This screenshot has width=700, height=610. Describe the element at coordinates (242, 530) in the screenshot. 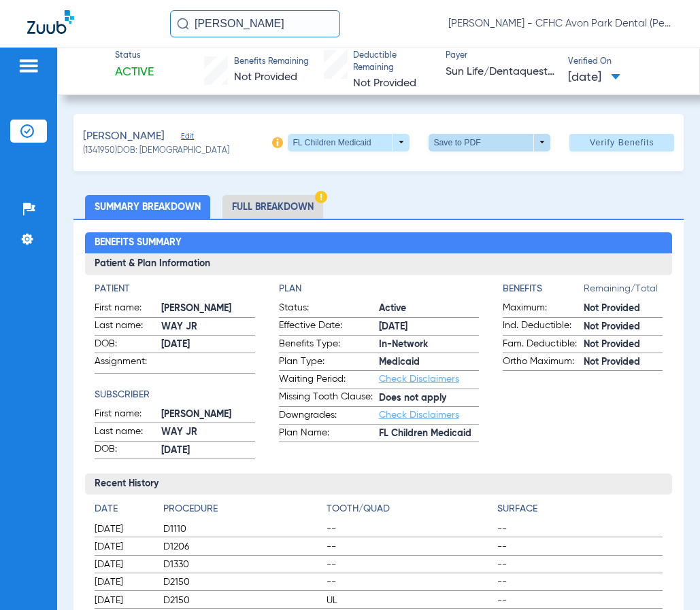

I see `span: D1110` at that location.